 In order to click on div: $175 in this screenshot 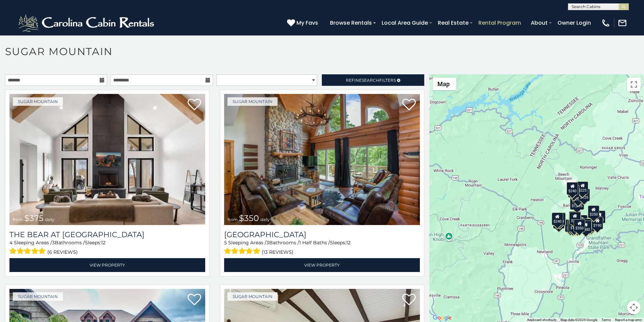, I will do `click(574, 226)`.